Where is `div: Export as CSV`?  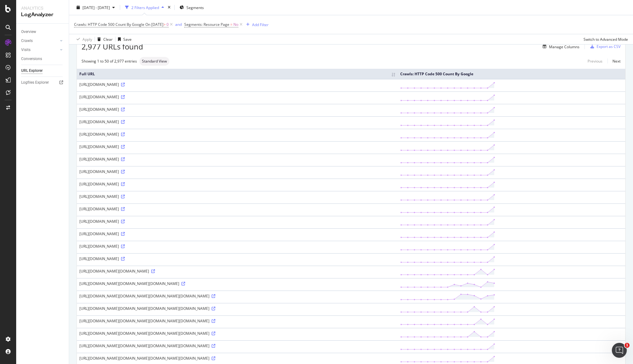 div: Export as CSV is located at coordinates (609, 46).